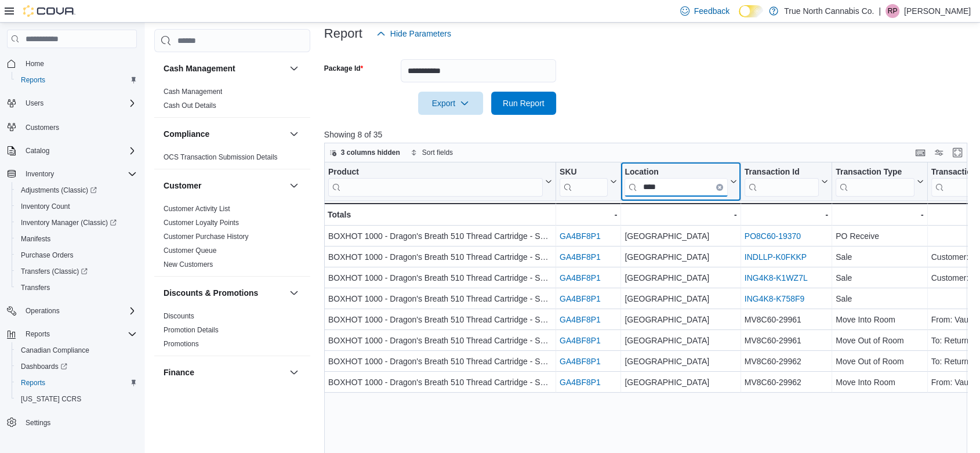 The height and width of the screenshot is (453, 980). Describe the element at coordinates (829, 11) in the screenshot. I see `p: True North Cannabis Co.` at that location.